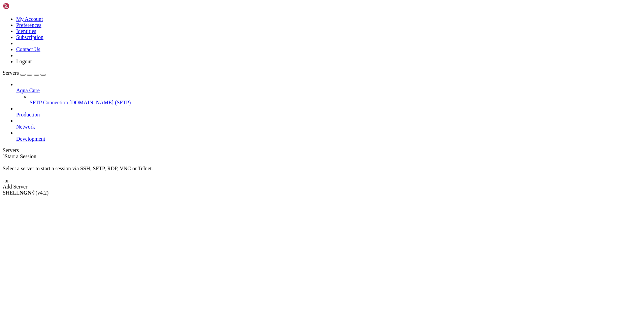 This screenshot has height=311, width=644. I want to click on span: Start a Session, so click(20, 156).